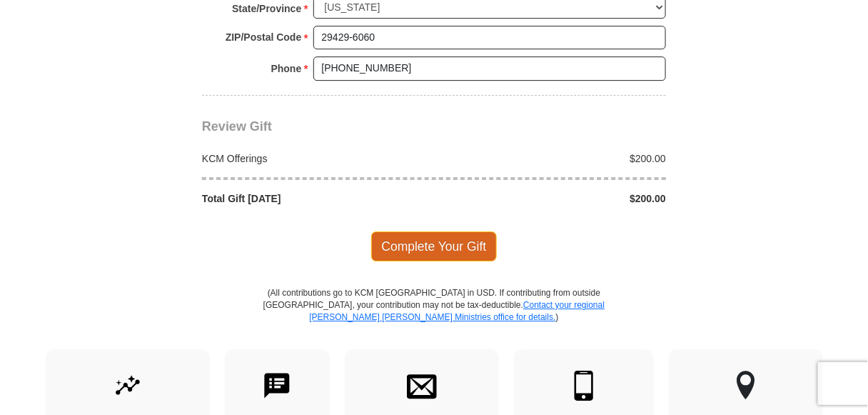 This screenshot has height=415, width=868. I want to click on img: other-region, so click(746, 386).